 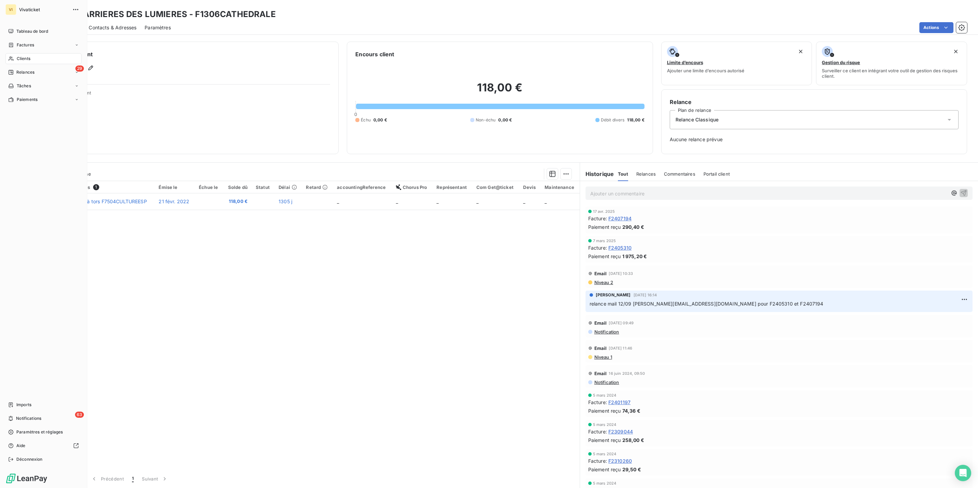 What do you see at coordinates (633, 440) in the screenshot?
I see `span: 258,00 €` at bounding box center [633, 440].